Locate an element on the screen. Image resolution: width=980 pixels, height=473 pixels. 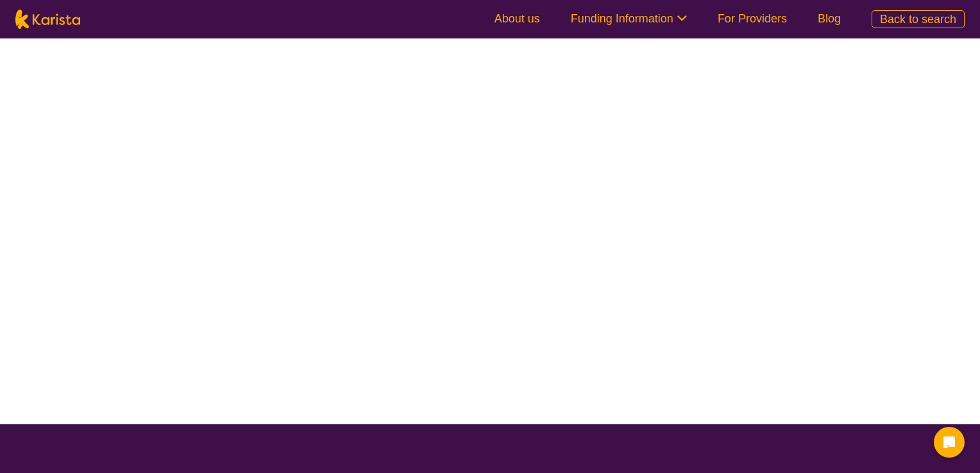
a: About us is located at coordinates (517, 18).